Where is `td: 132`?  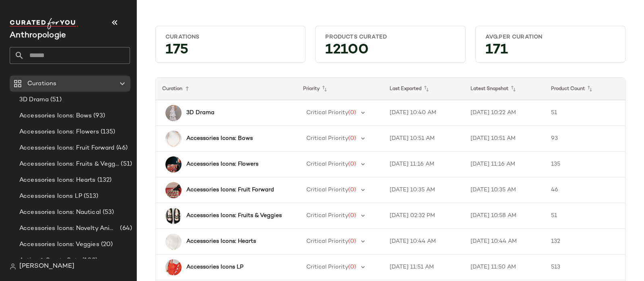
td: 132 is located at coordinates (585, 241).